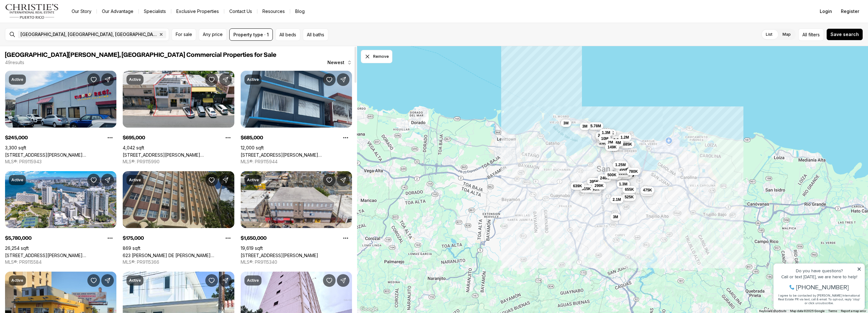 The height and width of the screenshot is (313, 868). Describe the element at coordinates (845, 34) in the screenshot. I see `span: Save search` at that location.